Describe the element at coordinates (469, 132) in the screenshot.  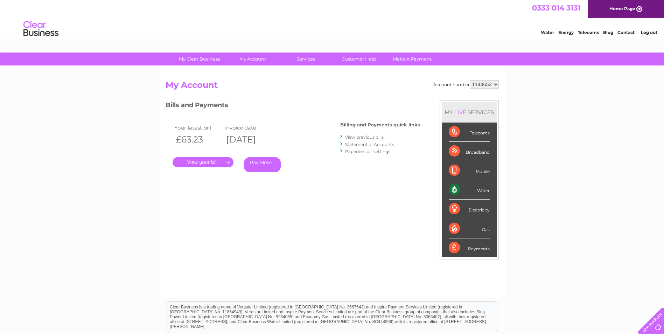
I see `div: Telecoms` at that location.